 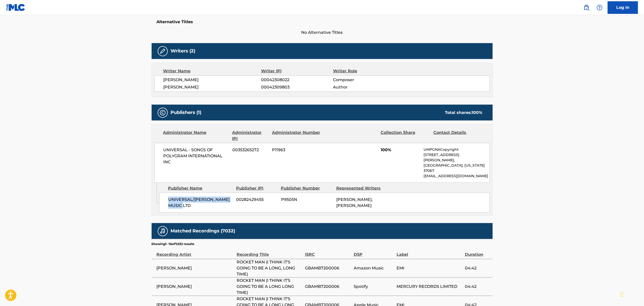 What do you see at coordinates (297, 150) in the screenshot?
I see `span: P11963` at bounding box center [297, 150].